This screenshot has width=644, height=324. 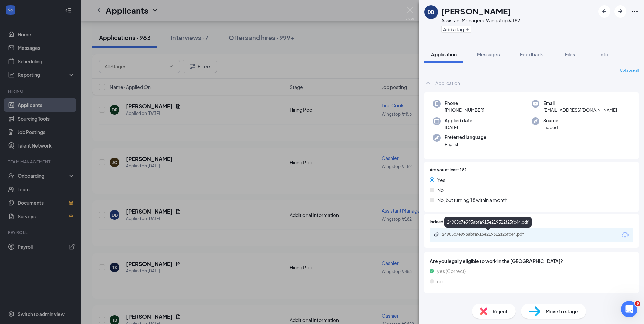 I want to click on span: Yes, so click(x=441, y=180).